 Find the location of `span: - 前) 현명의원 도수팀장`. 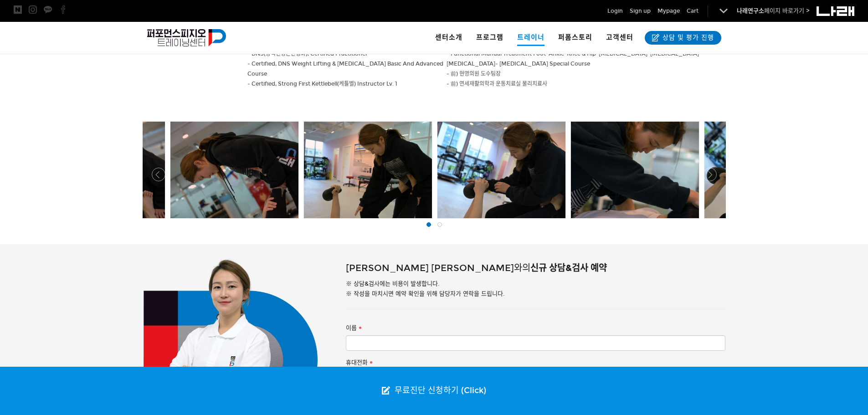

span: - 前) 현명의원 도수팀장 is located at coordinates (474, 74).